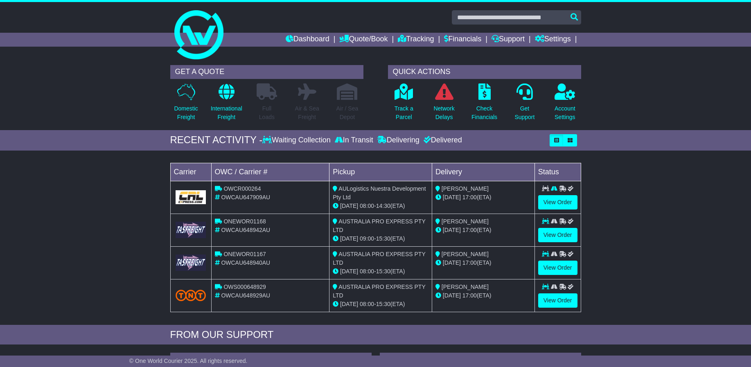 The height and width of the screenshot is (367, 751). I want to click on div: Waiting Collection, so click(297, 140).